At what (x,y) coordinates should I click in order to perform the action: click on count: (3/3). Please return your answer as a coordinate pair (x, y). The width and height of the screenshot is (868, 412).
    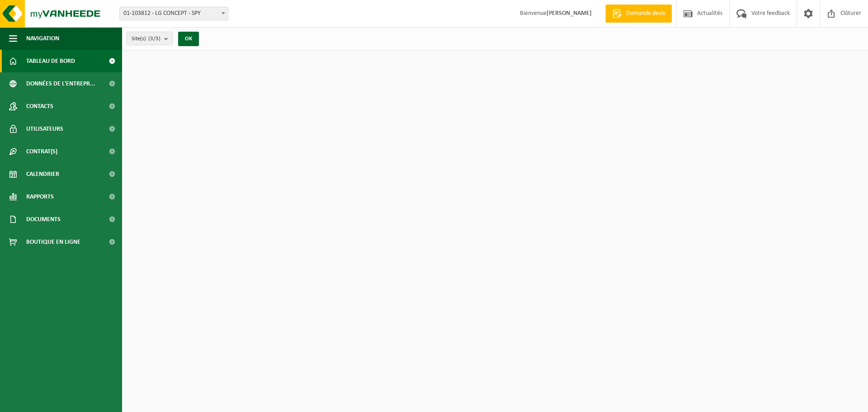
    Looking at the image, I should click on (154, 38).